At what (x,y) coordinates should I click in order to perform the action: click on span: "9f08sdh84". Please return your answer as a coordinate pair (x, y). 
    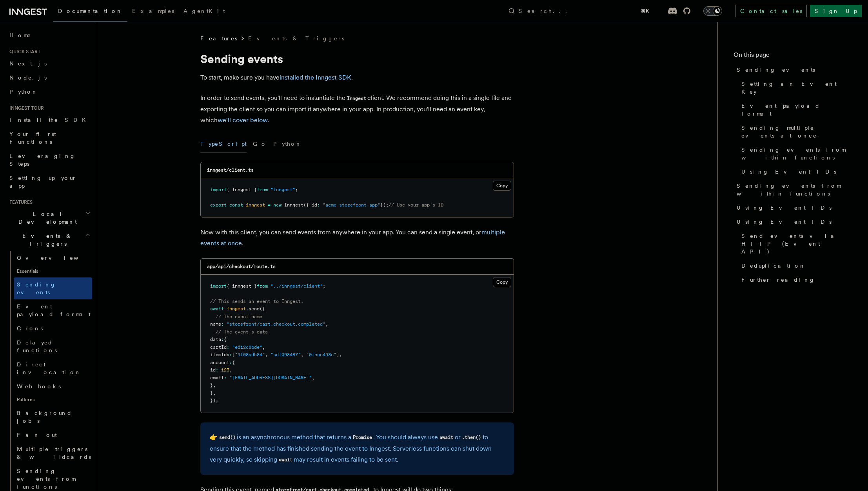
    Looking at the image, I should click on (250, 355).